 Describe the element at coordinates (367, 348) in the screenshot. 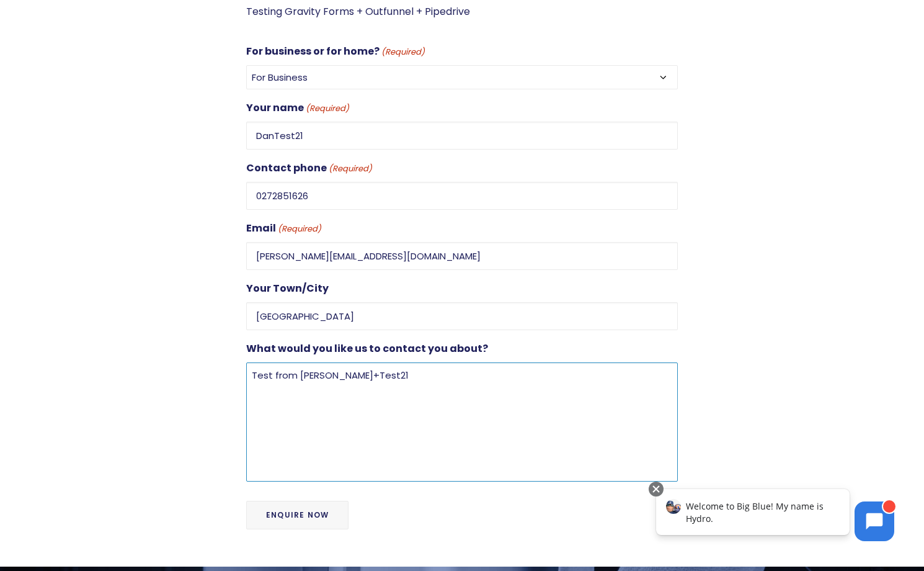

I see `label: What would you like us to contact you about?` at that location.